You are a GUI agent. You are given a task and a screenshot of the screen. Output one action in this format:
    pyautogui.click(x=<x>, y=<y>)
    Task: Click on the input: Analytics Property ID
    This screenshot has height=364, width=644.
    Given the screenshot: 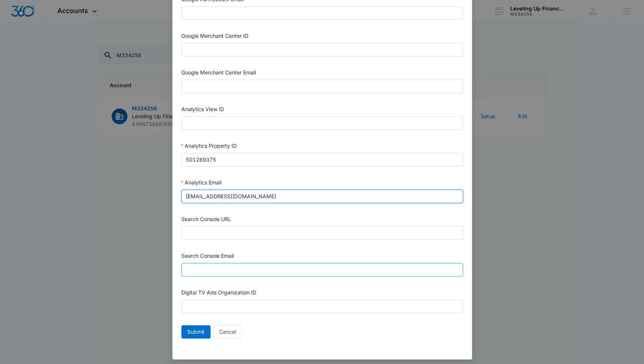 What is the action you would take?
    pyautogui.click(x=322, y=160)
    